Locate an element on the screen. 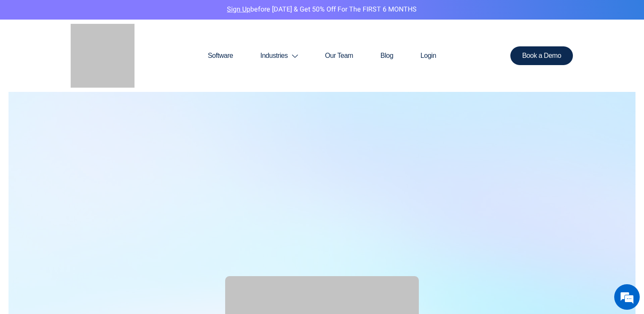 The height and width of the screenshot is (314, 644). a: Login is located at coordinates (428, 56).